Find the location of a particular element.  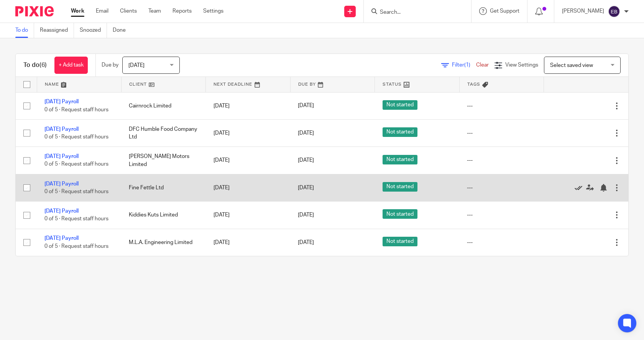

img: svg%3E is located at coordinates (614, 12).